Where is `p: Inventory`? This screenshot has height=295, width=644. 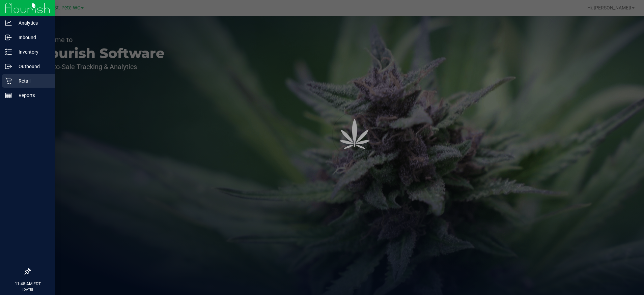
p: Inventory is located at coordinates (32, 52).